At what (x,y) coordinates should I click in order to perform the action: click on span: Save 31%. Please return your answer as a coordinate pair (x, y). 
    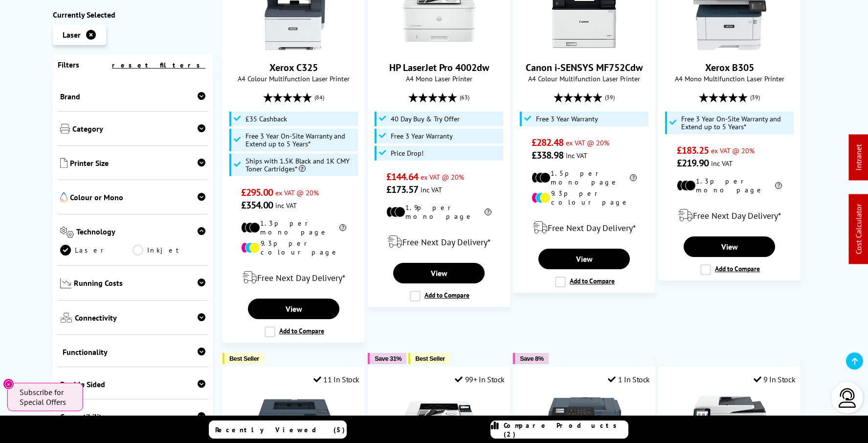
    Looking at the image, I should click on (387, 358).